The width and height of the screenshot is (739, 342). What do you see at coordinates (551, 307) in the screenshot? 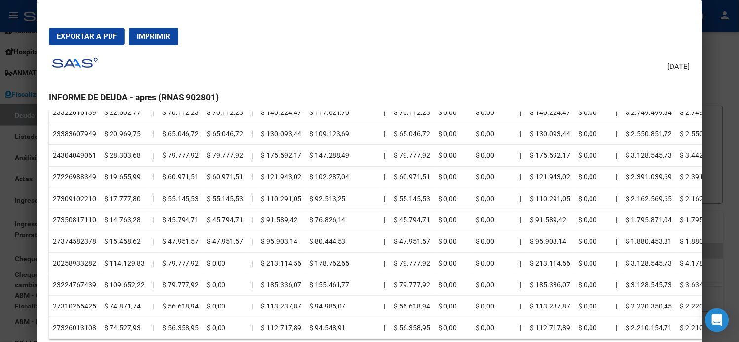
I see `td: $ 113.237,87` at bounding box center [551, 307].